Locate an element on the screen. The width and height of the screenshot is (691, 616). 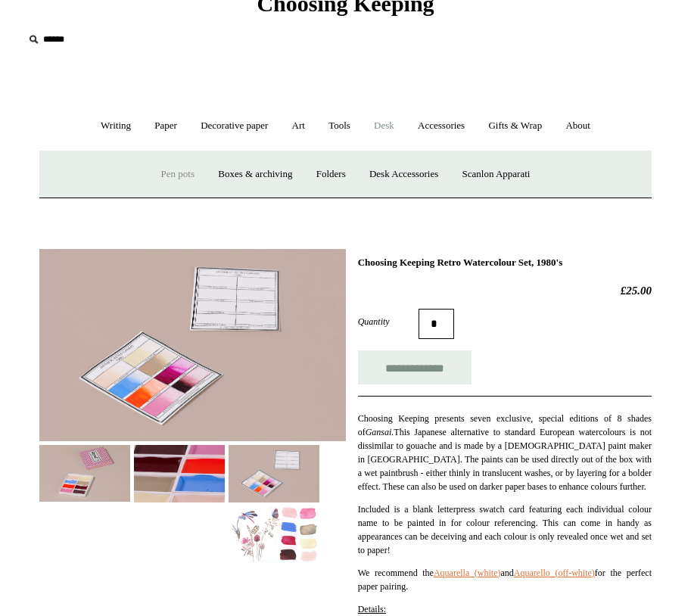
a: Tools is located at coordinates (339, 126).